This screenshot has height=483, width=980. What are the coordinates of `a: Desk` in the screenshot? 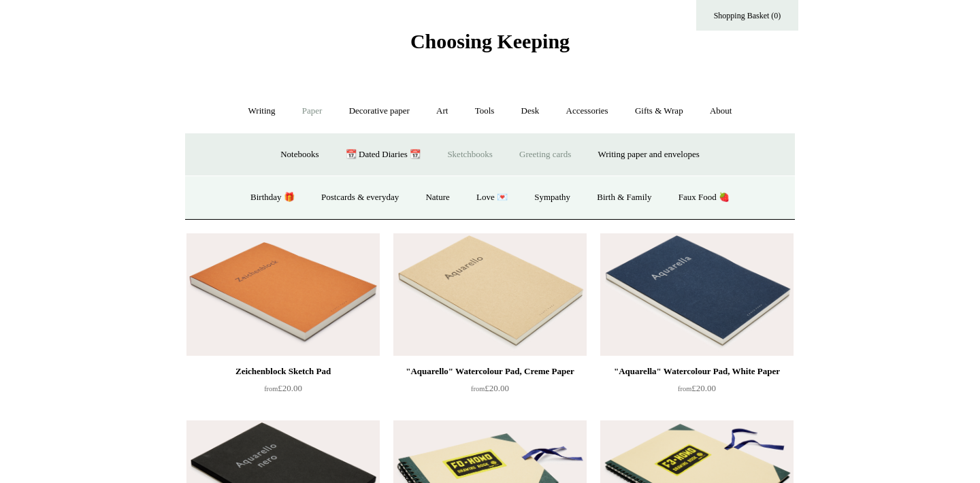 It's located at (530, 111).